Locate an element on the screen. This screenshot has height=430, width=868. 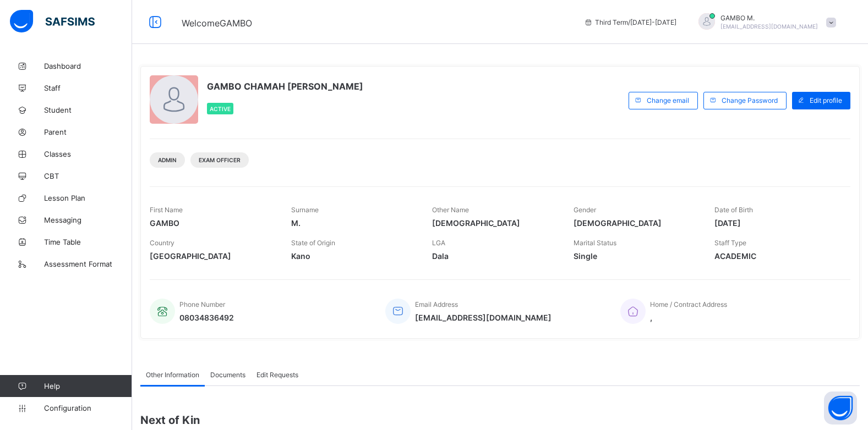
span: Country is located at coordinates (161, 243).